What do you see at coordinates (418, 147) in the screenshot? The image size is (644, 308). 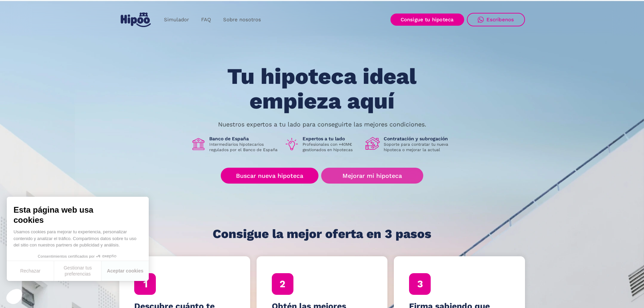 I see `p: Soporte para contratar tu nueva hipoteca o mejorar la actual` at bounding box center [418, 147].